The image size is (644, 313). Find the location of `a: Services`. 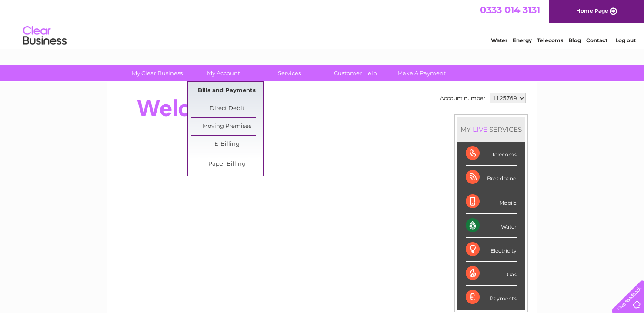

a: Services is located at coordinates (289, 73).